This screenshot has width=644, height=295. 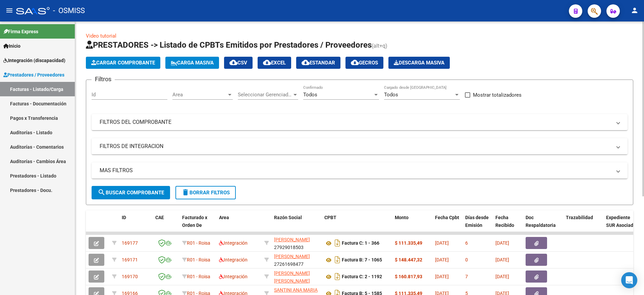 I want to click on button: Estandar, so click(x=319, y=63).